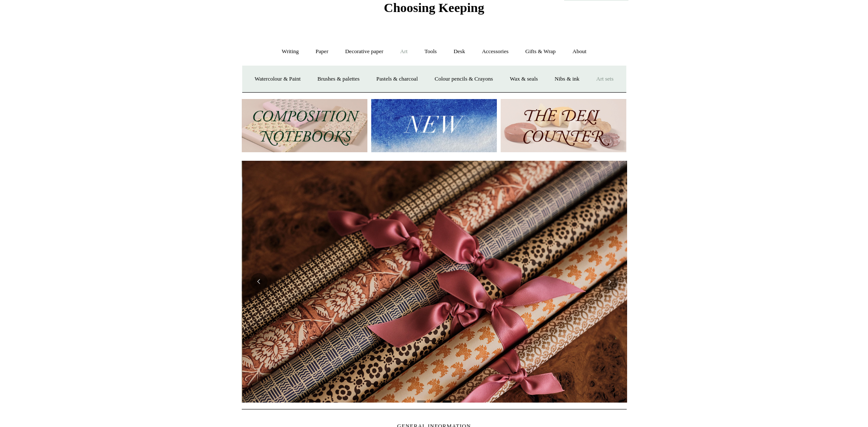 This screenshot has width=868, height=427. Describe the element at coordinates (609, 281) in the screenshot. I see `button: Next` at that location.